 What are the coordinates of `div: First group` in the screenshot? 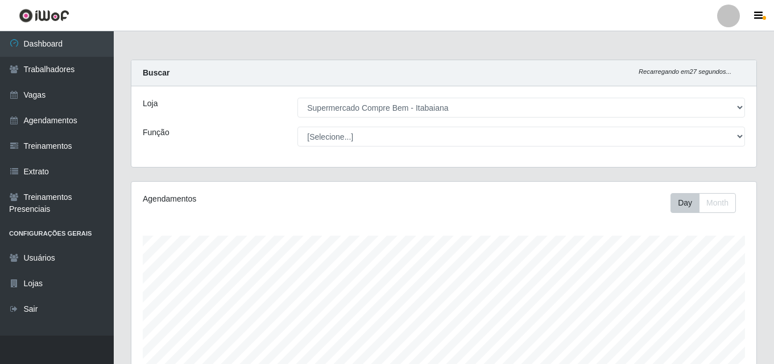 It's located at (703, 203).